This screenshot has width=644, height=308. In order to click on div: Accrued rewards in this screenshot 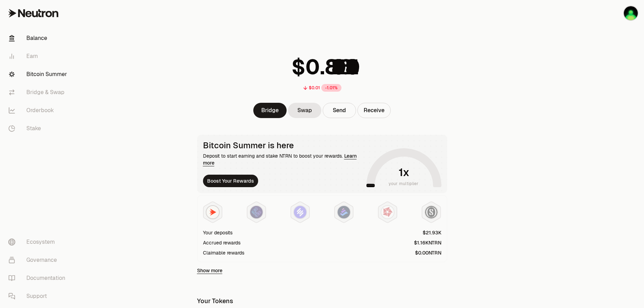, I will do `click(221, 243)`.